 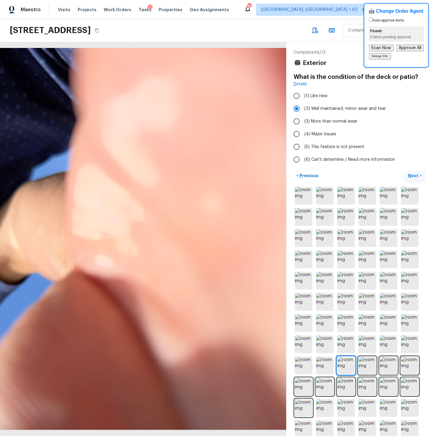 I want to click on span: (1) Like new, so click(x=316, y=96).